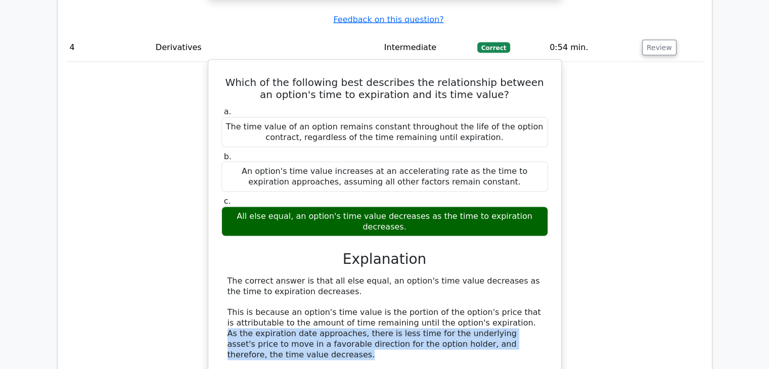 The height and width of the screenshot is (369, 769). I want to click on div: The time value of an option remains constant throughout the life of the option contract, regardle..., so click(385, 132).